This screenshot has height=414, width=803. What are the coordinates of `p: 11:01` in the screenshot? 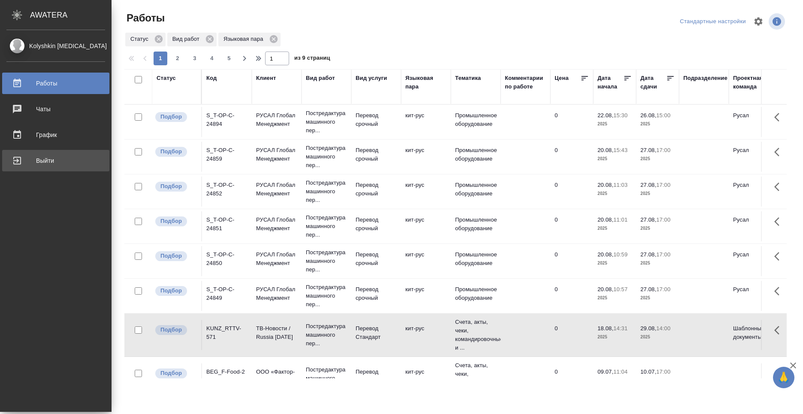 It's located at (621, 219).